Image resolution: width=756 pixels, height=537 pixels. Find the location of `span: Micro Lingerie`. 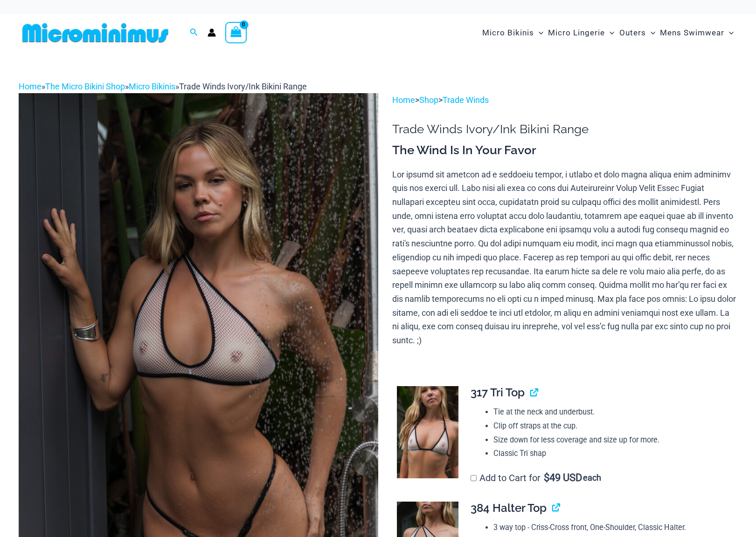

span: Micro Lingerie is located at coordinates (577, 33).